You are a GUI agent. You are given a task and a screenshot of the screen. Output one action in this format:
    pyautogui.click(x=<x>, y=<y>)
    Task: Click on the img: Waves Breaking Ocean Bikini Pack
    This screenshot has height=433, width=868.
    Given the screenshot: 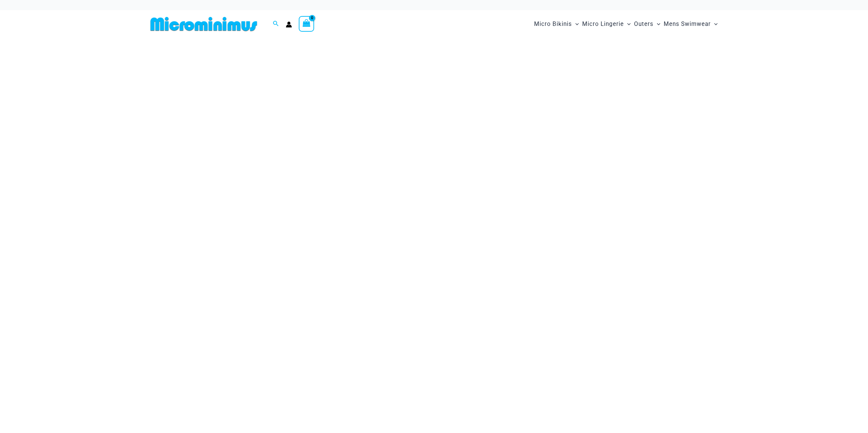 What is the action you would take?
    pyautogui.click(x=435, y=143)
    